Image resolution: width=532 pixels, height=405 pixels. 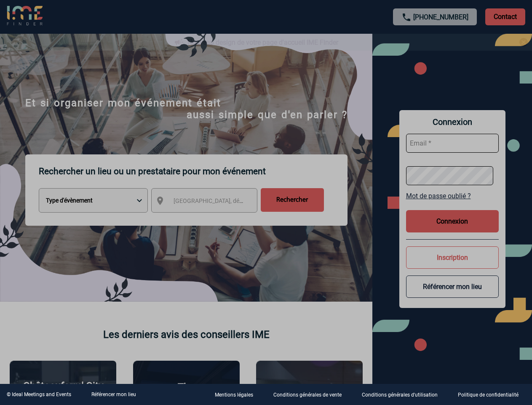 What do you see at coordinates (114, 394) in the screenshot?
I see `a: Référencer mon lieu` at bounding box center [114, 394].